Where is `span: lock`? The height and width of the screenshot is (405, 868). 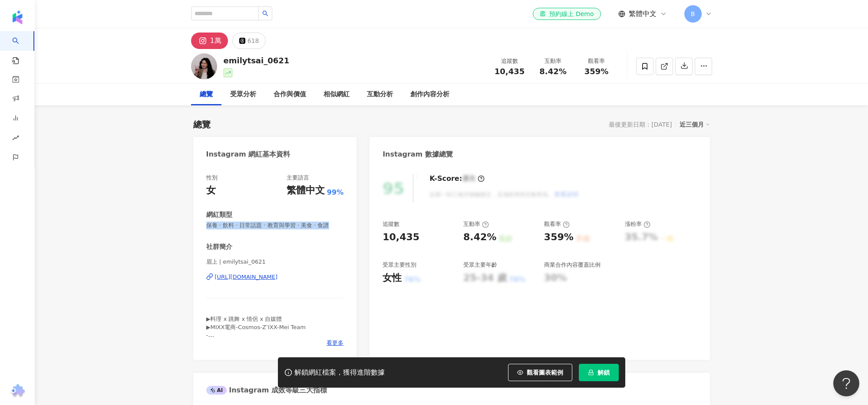
span: lock is located at coordinates (591, 373).